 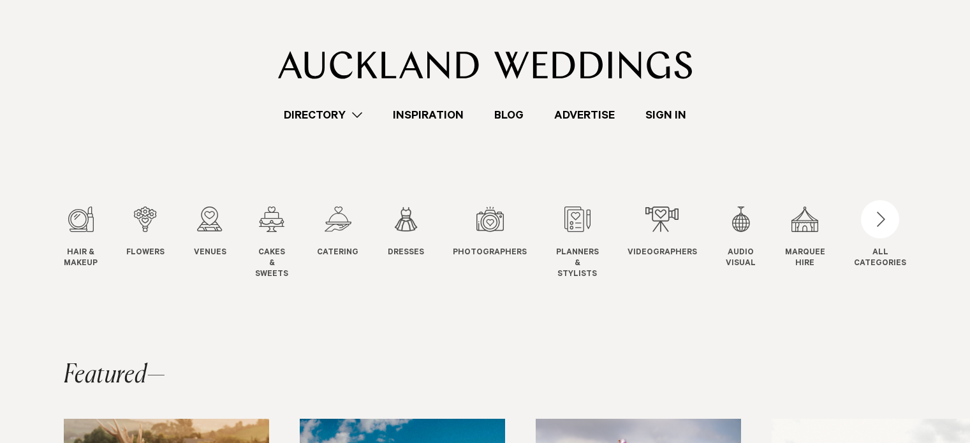 I want to click on a: Videographers, so click(x=662, y=233).